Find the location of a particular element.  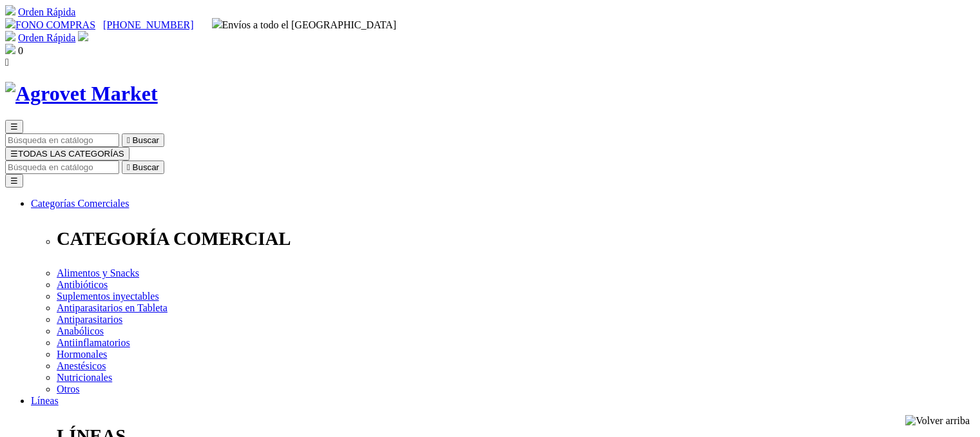

p: CATEGORÍA COMERCIAL is located at coordinates (516, 239).